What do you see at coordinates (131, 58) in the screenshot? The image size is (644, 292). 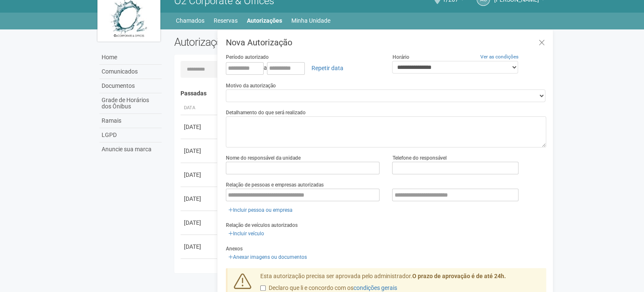 I see `a: Home` at bounding box center [131, 58].